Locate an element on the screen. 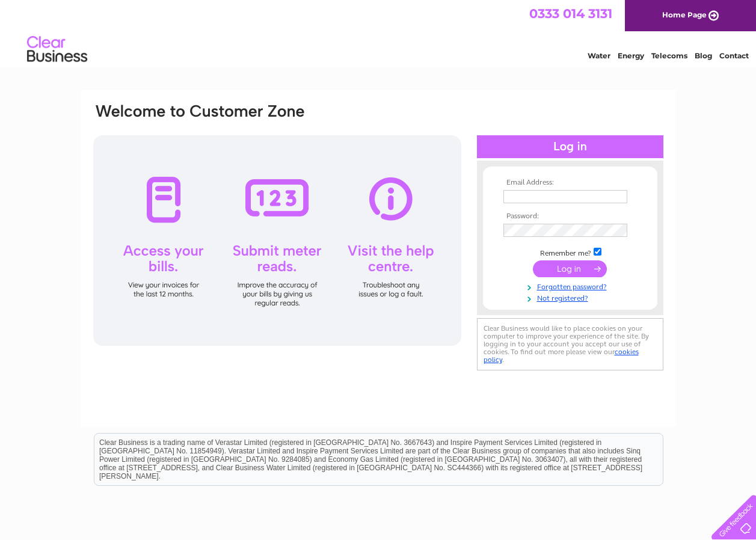  input: Submit is located at coordinates (570, 268).